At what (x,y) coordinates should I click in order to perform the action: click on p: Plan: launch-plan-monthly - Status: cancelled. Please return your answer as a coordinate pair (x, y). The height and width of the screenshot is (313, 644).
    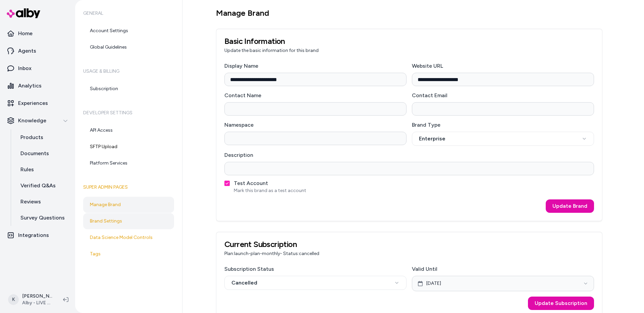
    Looking at the image, I should click on (409, 254).